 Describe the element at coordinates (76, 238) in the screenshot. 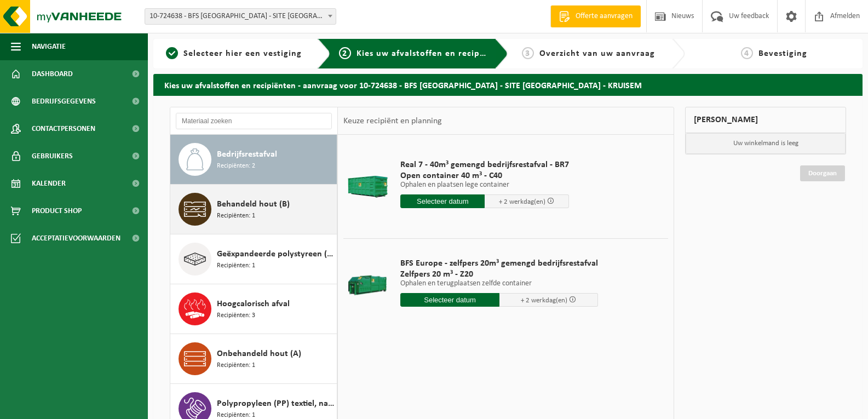

I see `span: Acceptatievoorwaarden` at that location.